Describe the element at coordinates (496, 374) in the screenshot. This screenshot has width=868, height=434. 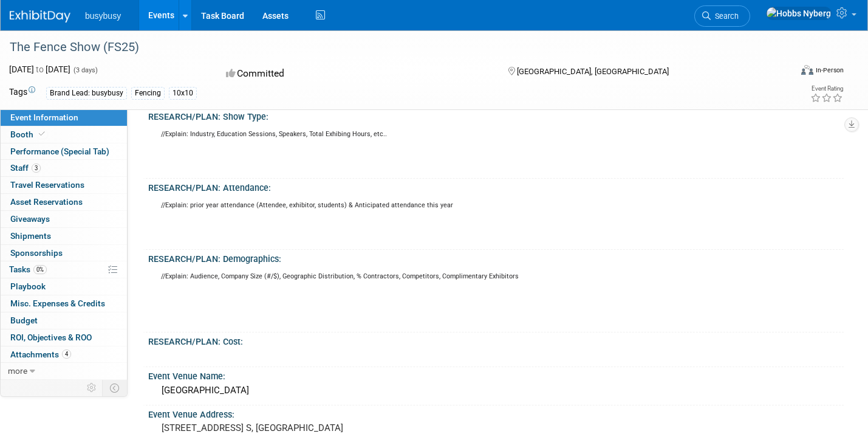
I see `div: Event Venue Name:` at that location.